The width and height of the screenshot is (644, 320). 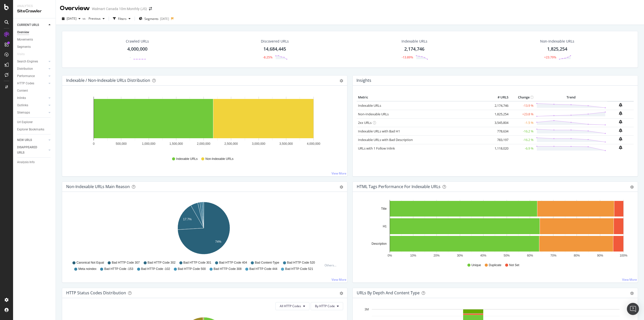 I want to click on text: 3M, so click(x=367, y=309).